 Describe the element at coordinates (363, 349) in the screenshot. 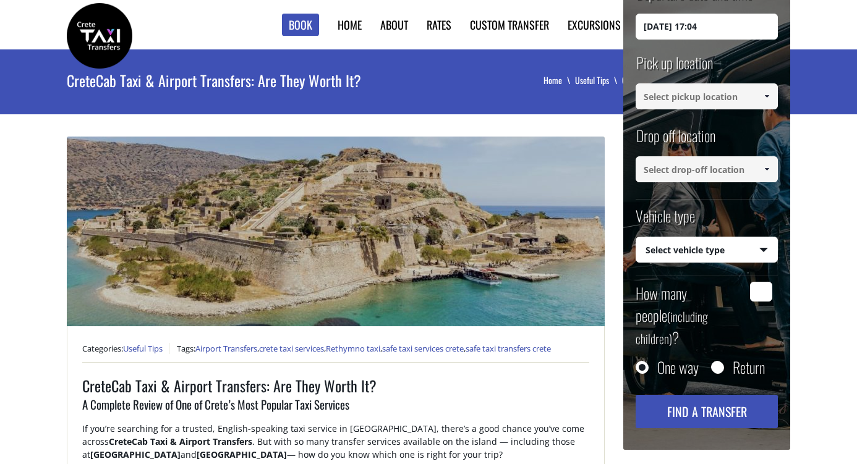

I see `span: Tags: , , , ,` at that location.